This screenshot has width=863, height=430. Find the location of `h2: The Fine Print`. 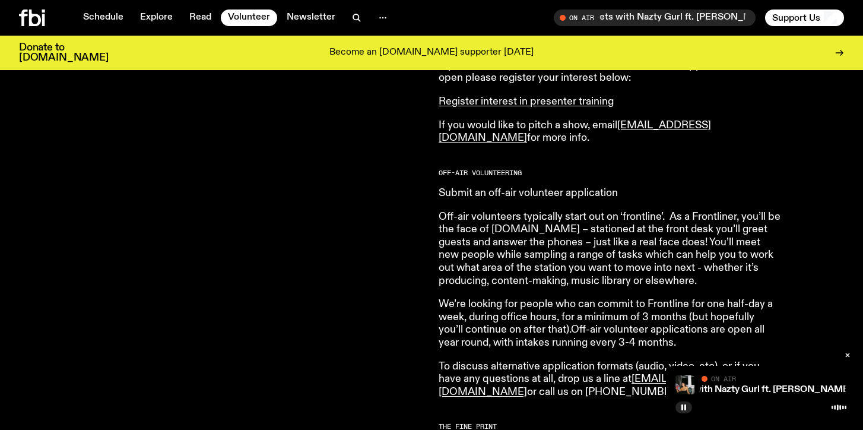

h2: The Fine Print is located at coordinates (610, 426).